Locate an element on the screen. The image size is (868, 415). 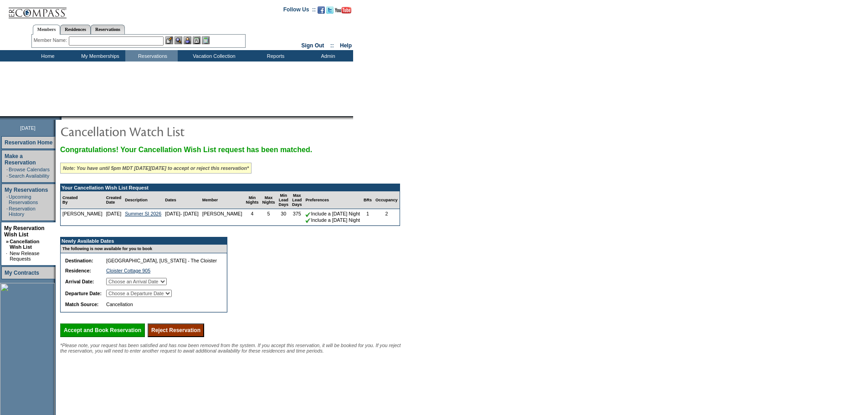
td: 5 is located at coordinates (268, 217).